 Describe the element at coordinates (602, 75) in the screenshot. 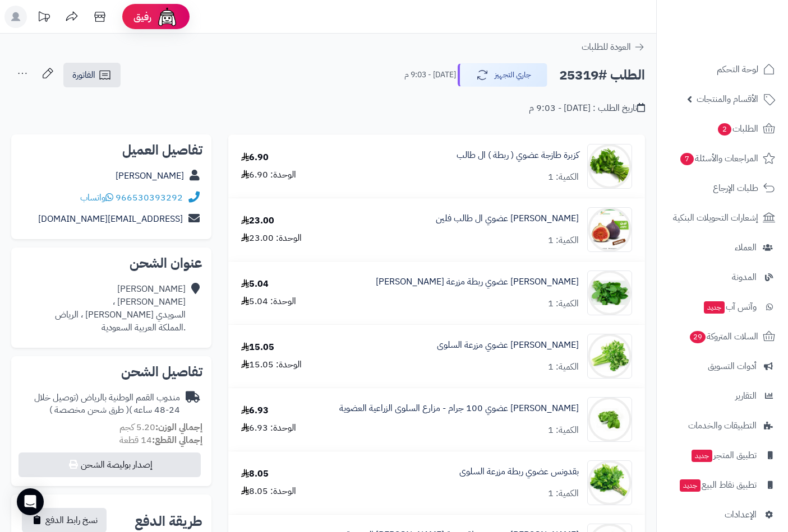

I see `h2: الطلب #25319` at that location.